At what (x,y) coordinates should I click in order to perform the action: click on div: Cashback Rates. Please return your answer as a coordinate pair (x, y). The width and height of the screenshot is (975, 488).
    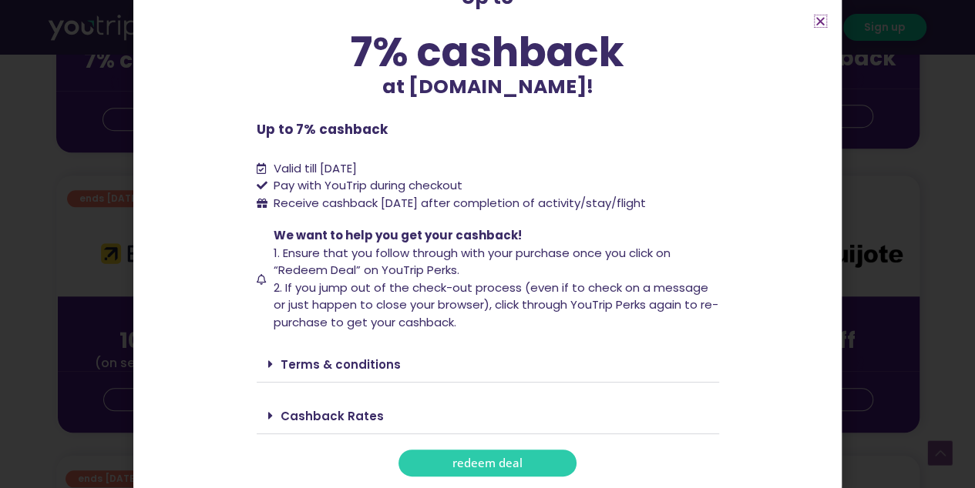
    Looking at the image, I should click on (488, 416).